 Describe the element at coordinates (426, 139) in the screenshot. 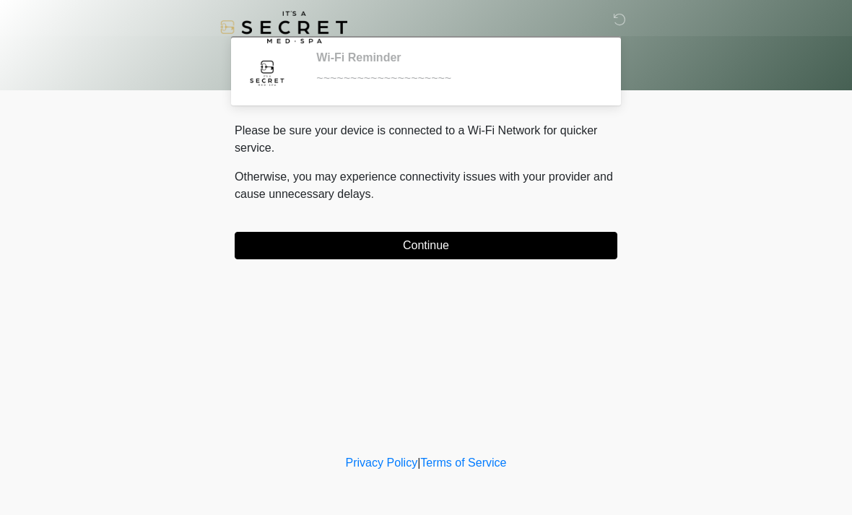

I see `p: Please be sure your device is connected to a Wi-Fi Network for quicker service.` at that location.